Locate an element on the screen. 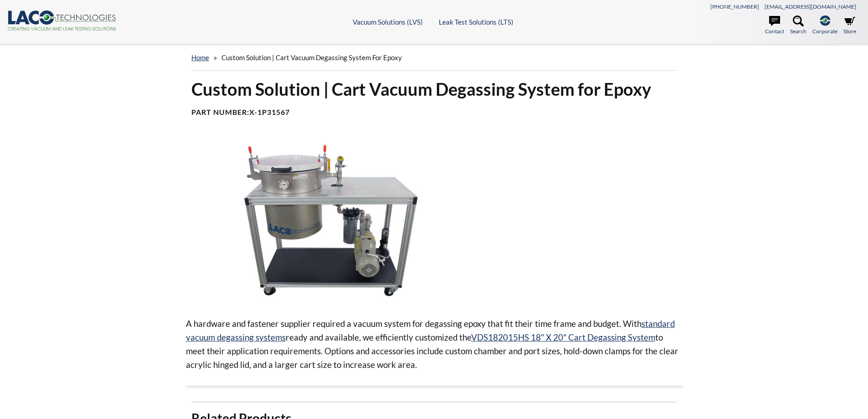 The width and height of the screenshot is (868, 419). p: A hardware and fastener supplier required a vacuum system for degassing epoxy that fit their time... is located at coordinates (434, 344).